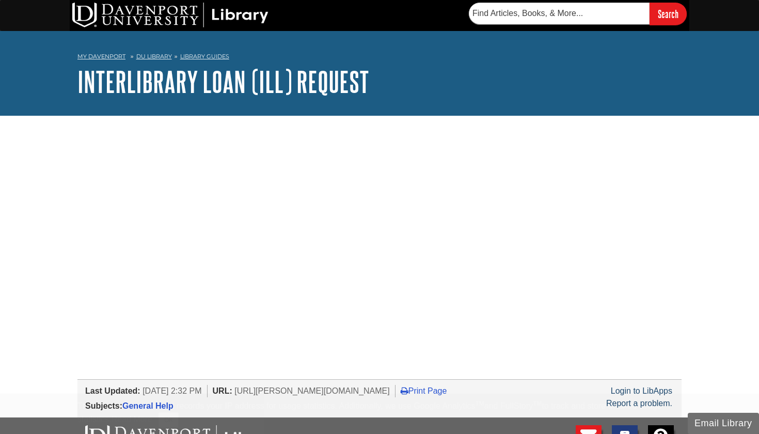 The image size is (759, 434). Describe the element at coordinates (404, 390) in the screenshot. I see `i: Print Page` at that location.